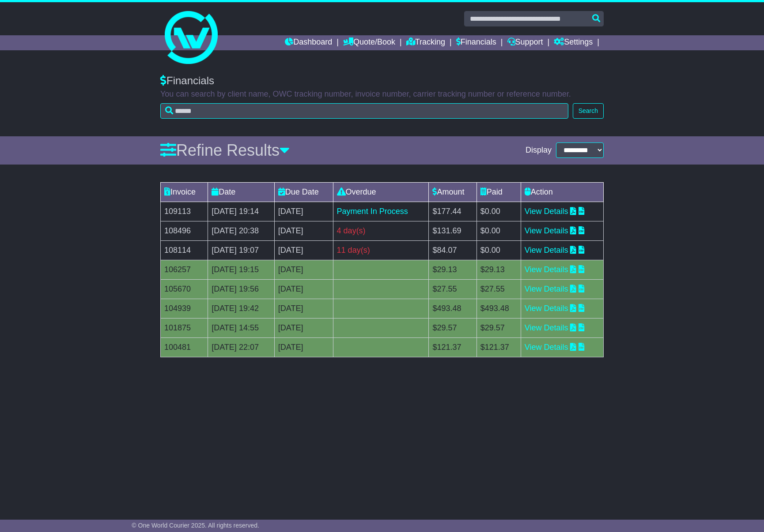 Image resolution: width=764 pixels, height=532 pixels. What do you see at coordinates (588, 110) in the screenshot?
I see `button: Search` at bounding box center [588, 110].